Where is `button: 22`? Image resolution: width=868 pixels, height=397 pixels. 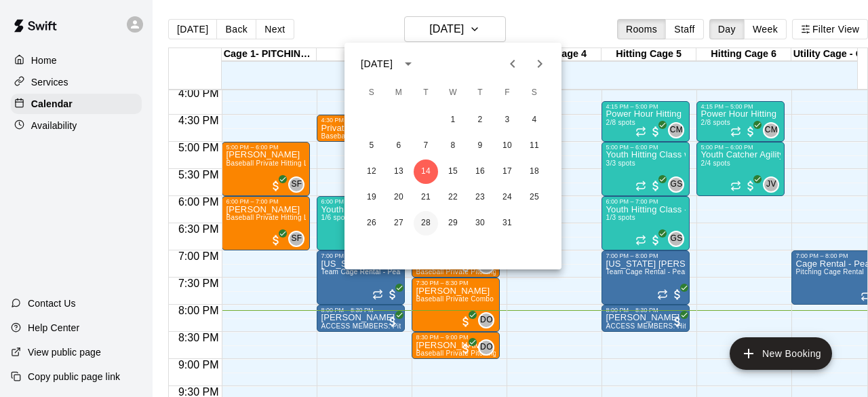
button: 22 is located at coordinates (453, 197).